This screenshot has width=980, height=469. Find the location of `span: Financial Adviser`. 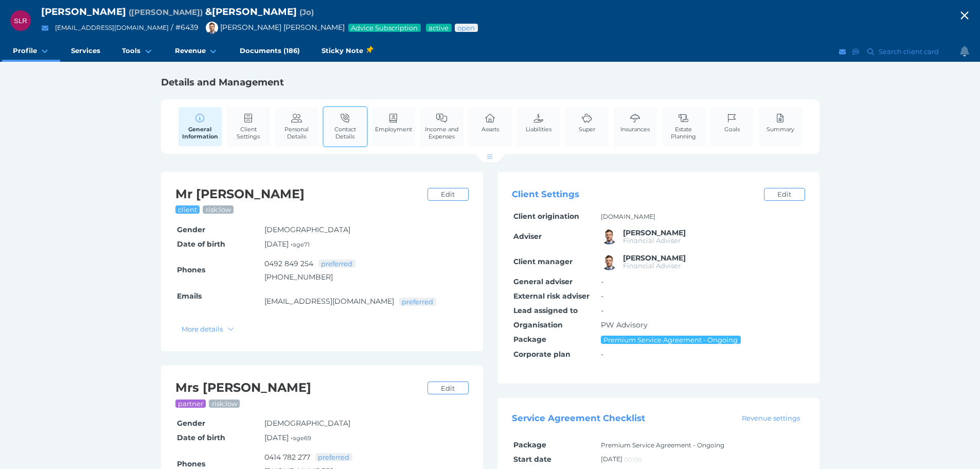

span: Financial Adviser is located at coordinates (652, 266).